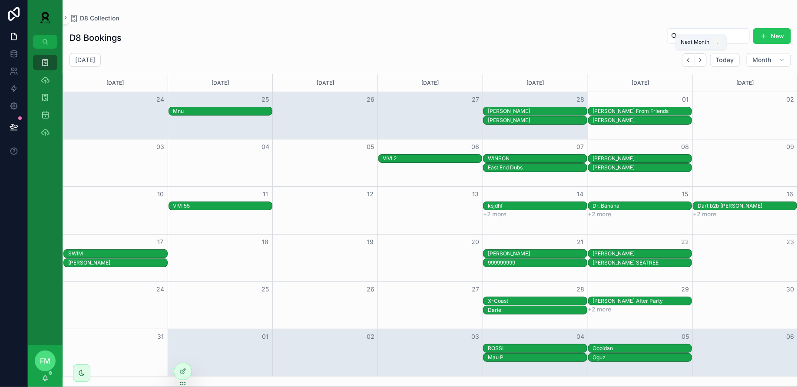 The image size is (798, 387). I want to click on div: ksjdhf, so click(537, 206).